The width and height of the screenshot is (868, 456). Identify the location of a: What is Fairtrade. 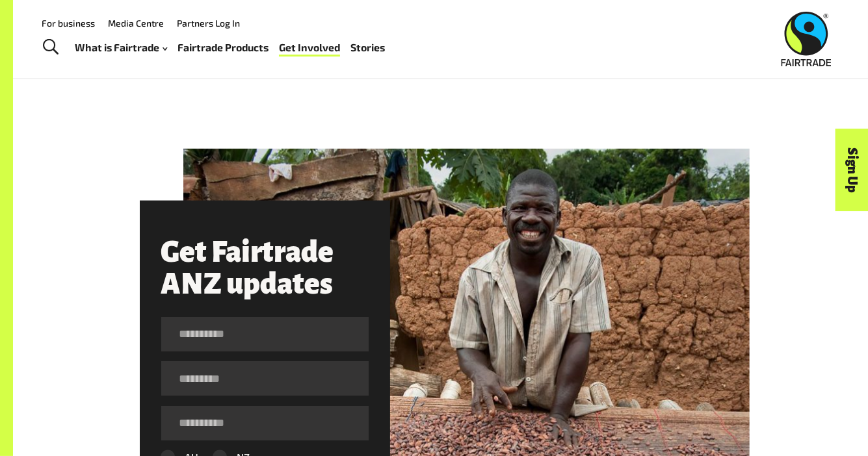
(122, 47).